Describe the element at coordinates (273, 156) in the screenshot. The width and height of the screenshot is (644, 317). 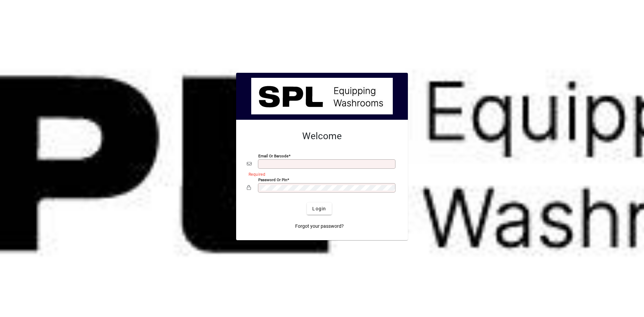
I see `mat-label: Email or Barcode` at that location.